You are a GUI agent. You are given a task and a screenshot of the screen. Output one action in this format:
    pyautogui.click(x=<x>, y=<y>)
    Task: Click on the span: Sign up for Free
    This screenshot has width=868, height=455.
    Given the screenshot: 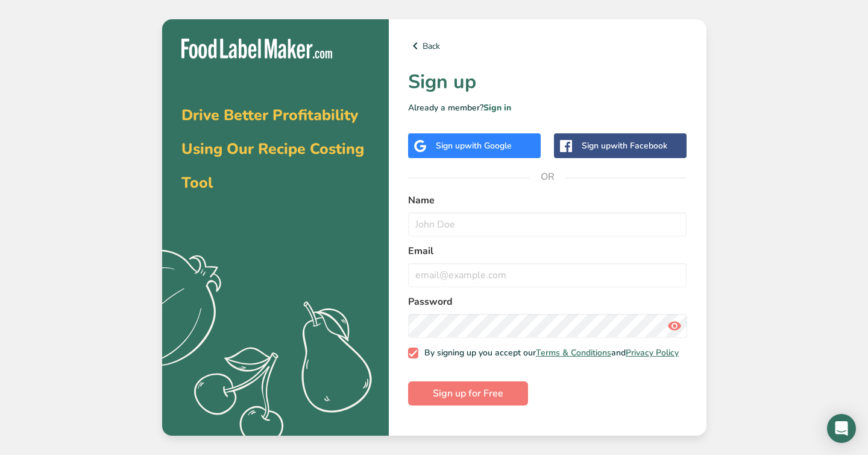 What is the action you would take?
    pyautogui.click(x=467, y=393)
    